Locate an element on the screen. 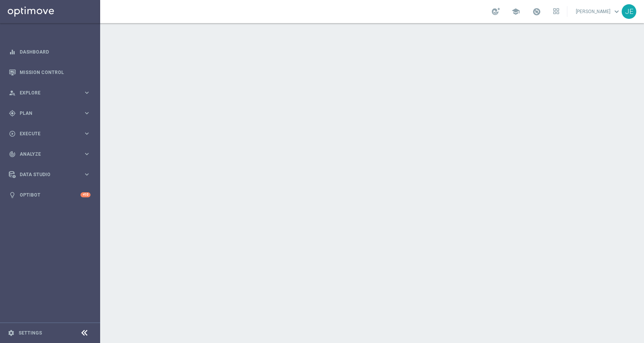 The height and width of the screenshot is (343, 644). i: track_changes is located at coordinates (13, 154).